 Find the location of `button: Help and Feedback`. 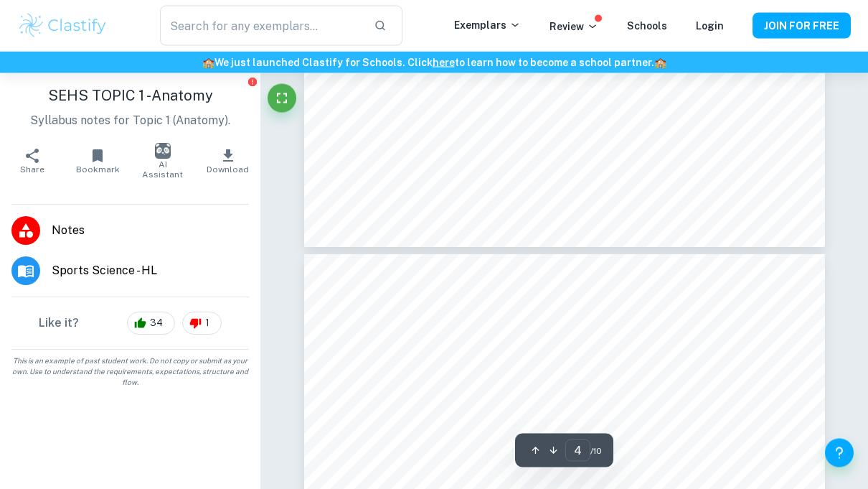

button: Help and Feedback is located at coordinates (839, 453).